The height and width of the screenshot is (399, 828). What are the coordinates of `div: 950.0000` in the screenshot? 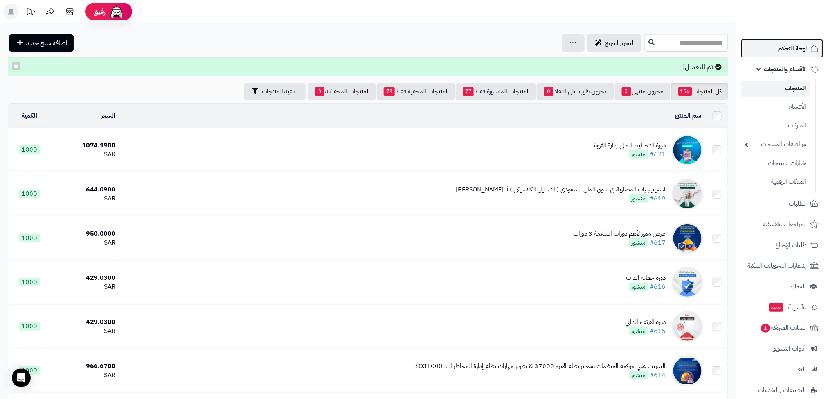 It's located at (84, 234).